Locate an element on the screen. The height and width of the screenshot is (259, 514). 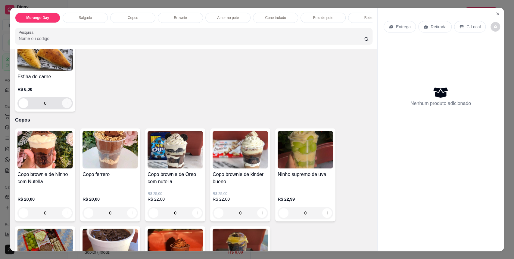
p: Bolo de pote is located at coordinates (323, 18).